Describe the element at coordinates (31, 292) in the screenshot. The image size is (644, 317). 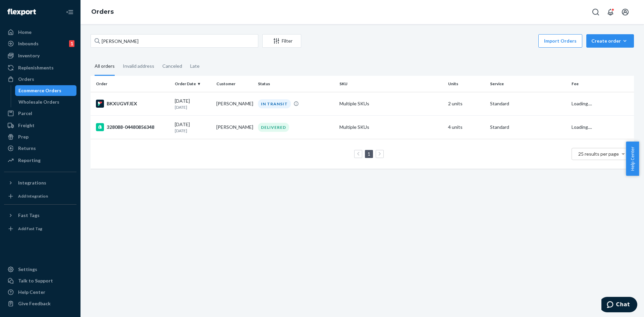
I see `div: Help Center` at that location.